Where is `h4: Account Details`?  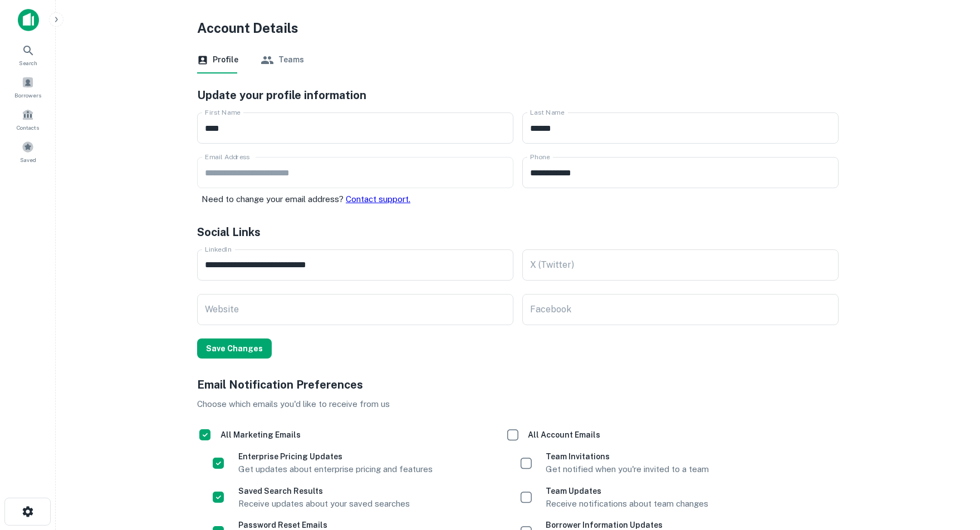 h4: Account Details is located at coordinates (518, 28).